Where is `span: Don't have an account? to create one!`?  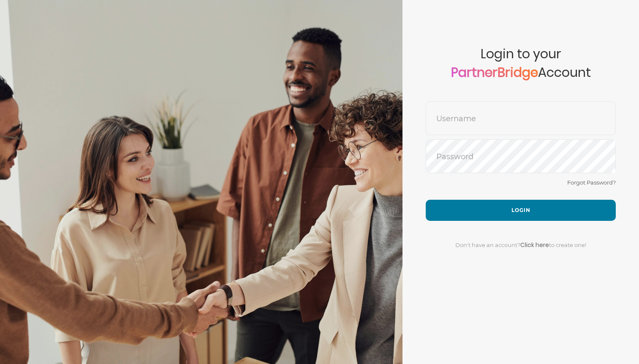
span: Don't have an account? to create one! is located at coordinates (521, 245).